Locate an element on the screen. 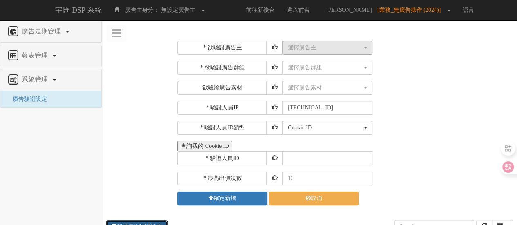 This screenshot has width=517, height=225. button: 選擇廣告主 is located at coordinates (327, 48).